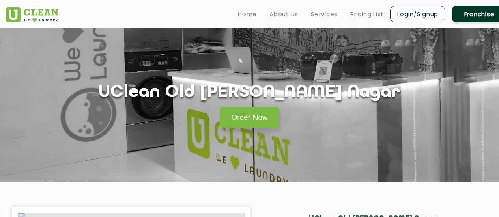 The height and width of the screenshot is (217, 499). I want to click on a: Services, so click(324, 14).